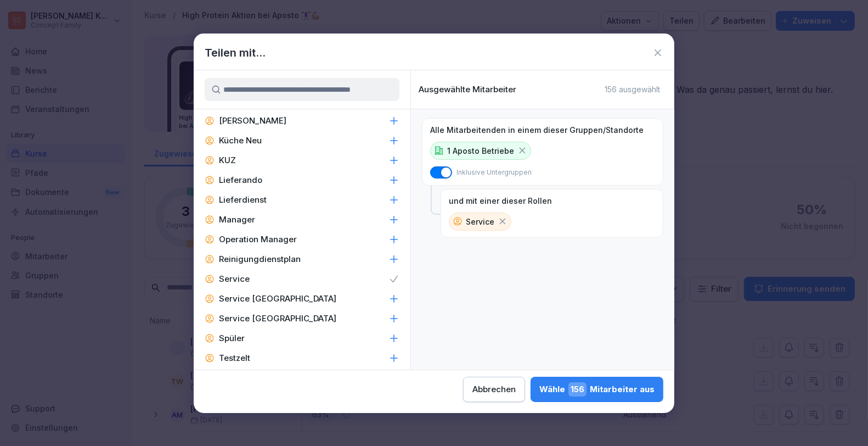  I want to click on p: Ausgewählte Mitarbeiter, so click(468, 90).